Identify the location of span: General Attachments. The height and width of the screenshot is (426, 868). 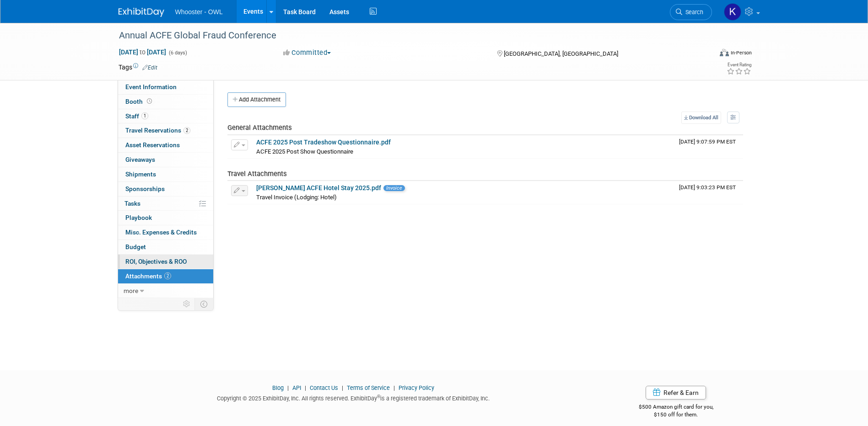
(259, 128).